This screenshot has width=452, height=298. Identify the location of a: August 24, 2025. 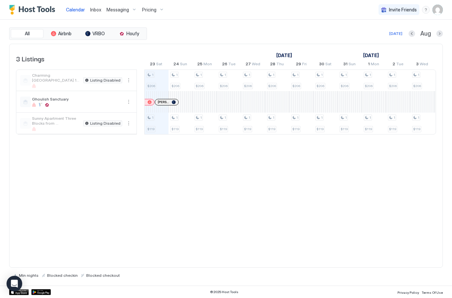
(180, 65).